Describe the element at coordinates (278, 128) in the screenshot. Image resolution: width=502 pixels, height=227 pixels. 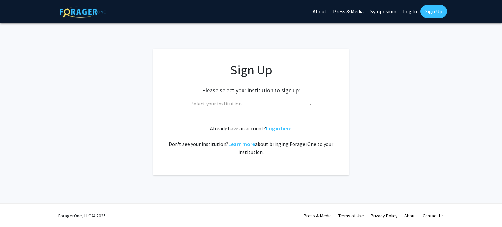
I see `a: Log in here` at that location.